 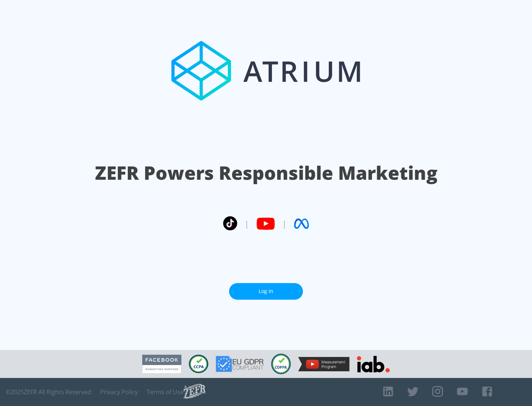 What do you see at coordinates (324, 364) in the screenshot?
I see `img: YouTube Measurement Program` at bounding box center [324, 364].